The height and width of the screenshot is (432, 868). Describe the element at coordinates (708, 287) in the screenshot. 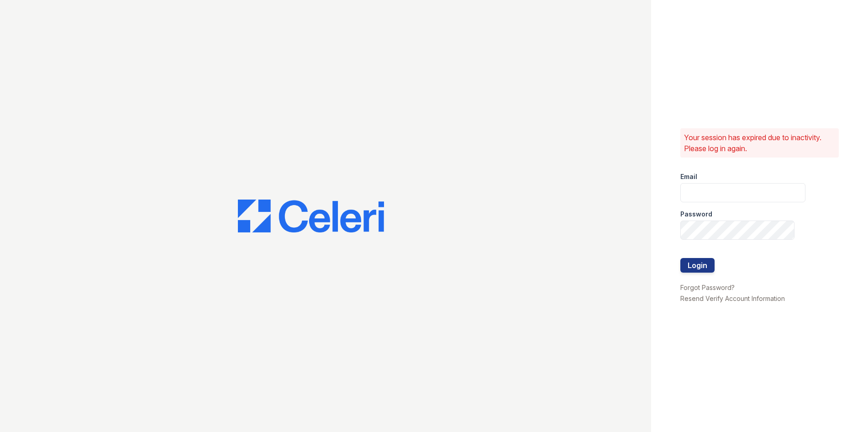

I see `a: Forgot Password?` at that location.